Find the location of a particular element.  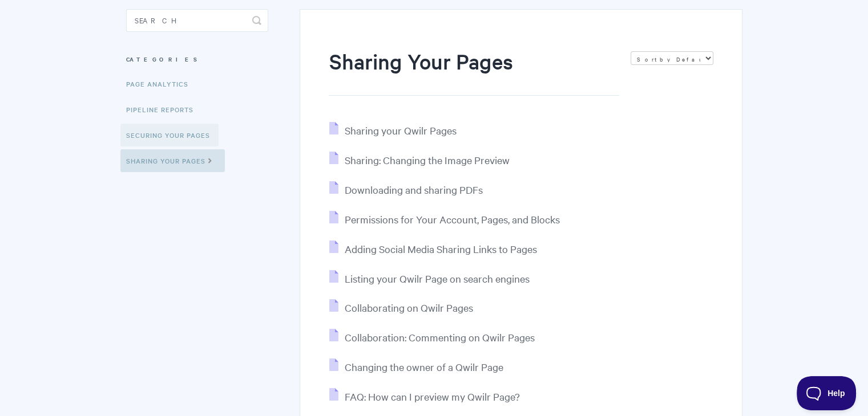

span: Permissions for Your Account, Pages, and Blocks is located at coordinates (452, 219).